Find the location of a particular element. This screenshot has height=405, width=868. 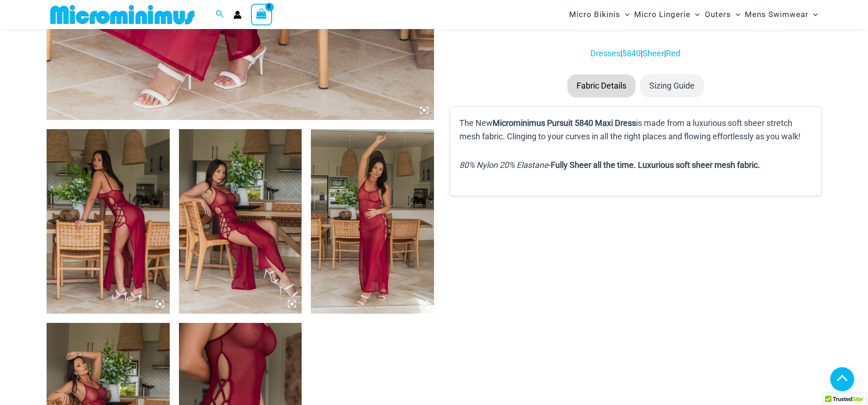

b: Microminimus Pursuit 5840 Maxi Dress is located at coordinates (564, 123).